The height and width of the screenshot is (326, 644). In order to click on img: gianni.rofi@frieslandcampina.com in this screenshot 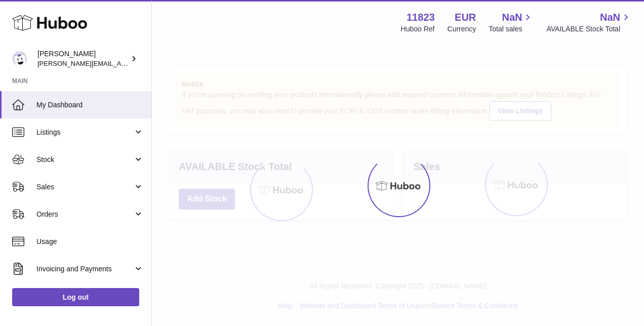, I will do `click(20, 59)`.